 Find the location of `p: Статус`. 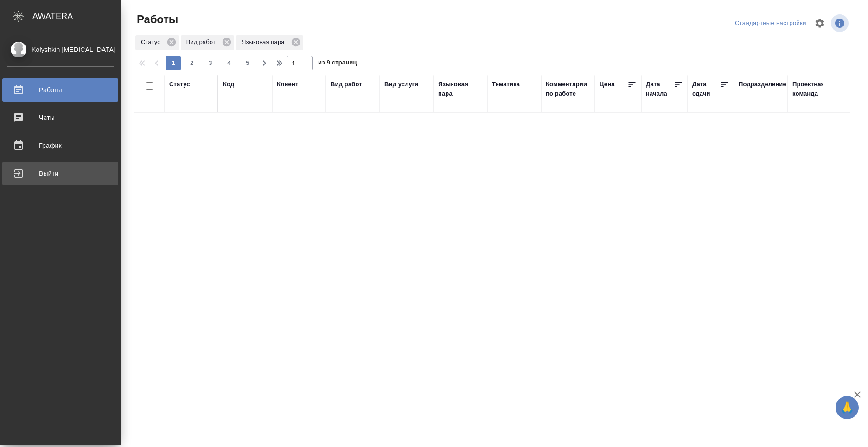

p: Статус is located at coordinates (152, 42).